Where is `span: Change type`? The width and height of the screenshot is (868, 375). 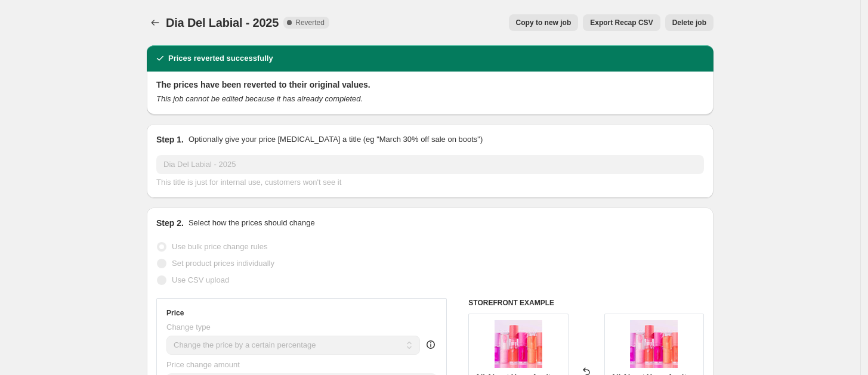
span: Change type is located at coordinates (189, 327).